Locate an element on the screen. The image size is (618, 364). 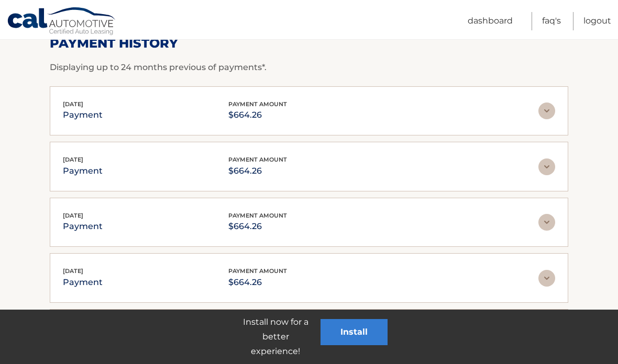
p: Install now for a better experience! is located at coordinates (275, 337).